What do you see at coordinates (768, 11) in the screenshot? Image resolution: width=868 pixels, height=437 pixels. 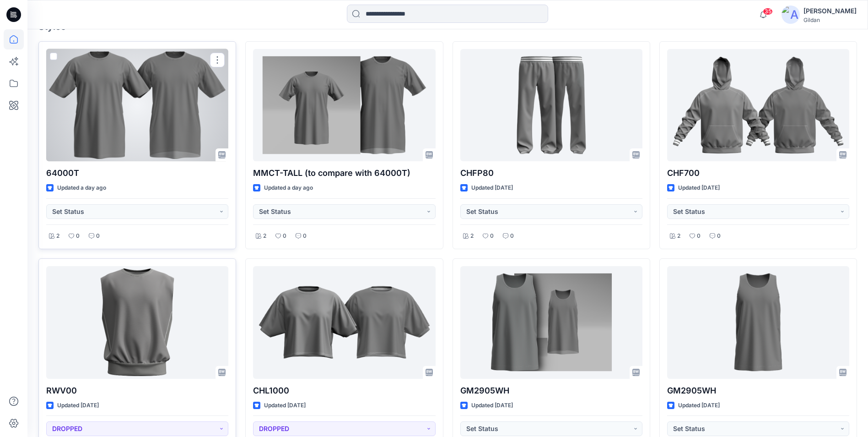 I see `span: 35` at bounding box center [768, 11].